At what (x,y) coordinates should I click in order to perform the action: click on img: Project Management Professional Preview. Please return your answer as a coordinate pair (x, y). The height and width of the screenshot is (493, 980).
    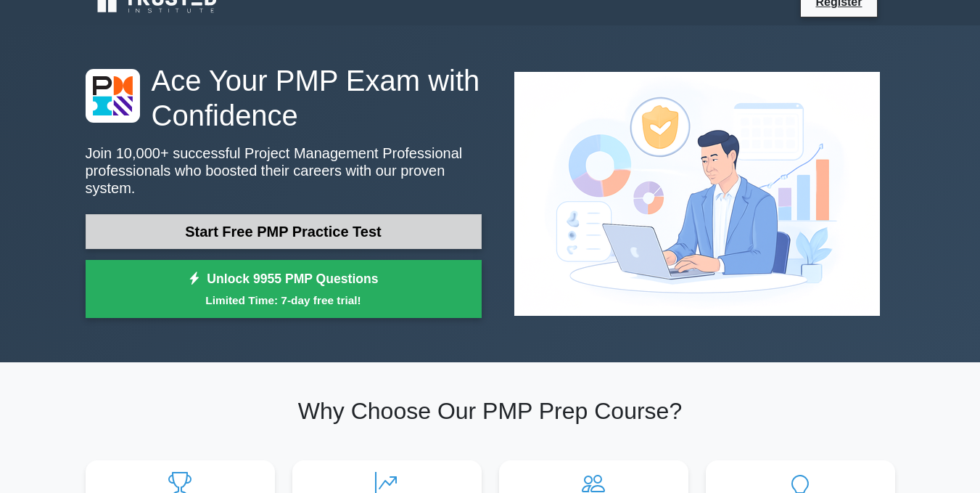
    Looking at the image, I should click on (697, 194).